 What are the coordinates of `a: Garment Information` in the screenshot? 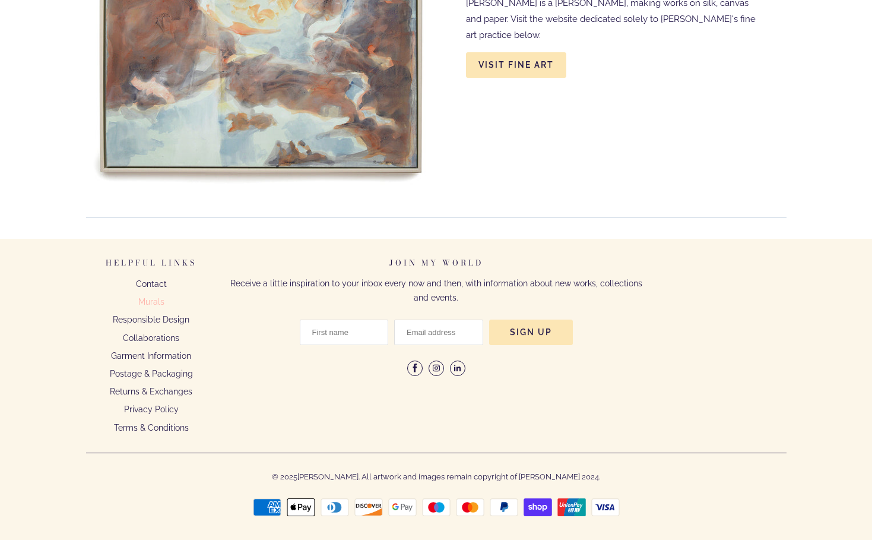 It's located at (151, 356).